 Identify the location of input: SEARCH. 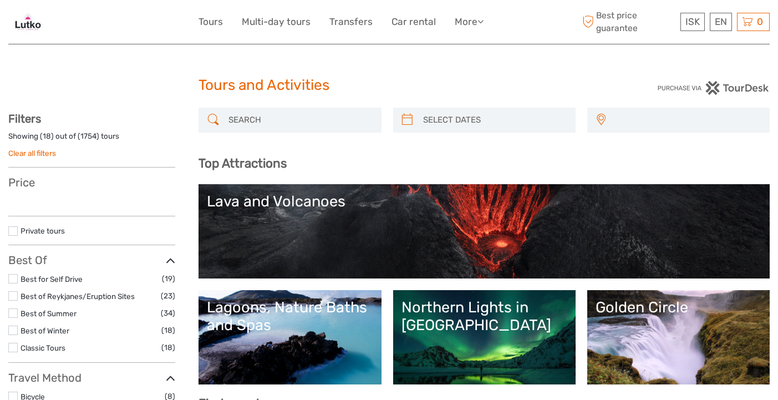
(299, 120).